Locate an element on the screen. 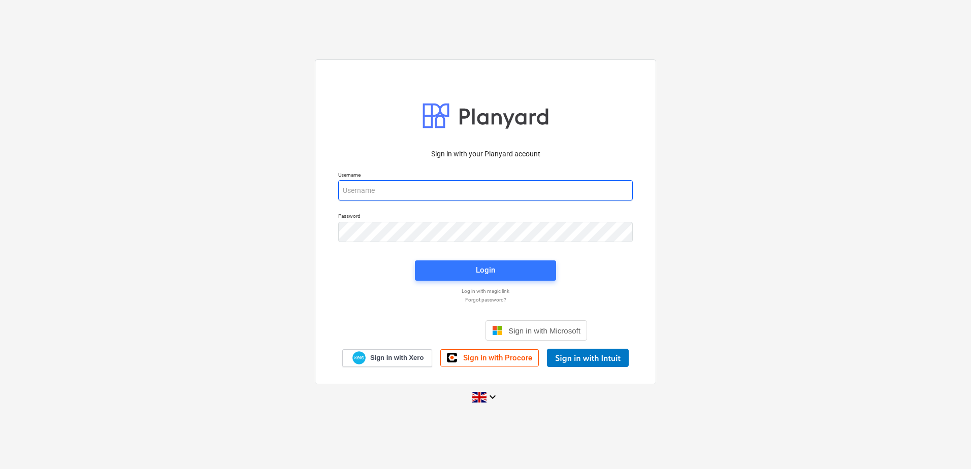  span: Sign in with Procore is located at coordinates (498, 358).